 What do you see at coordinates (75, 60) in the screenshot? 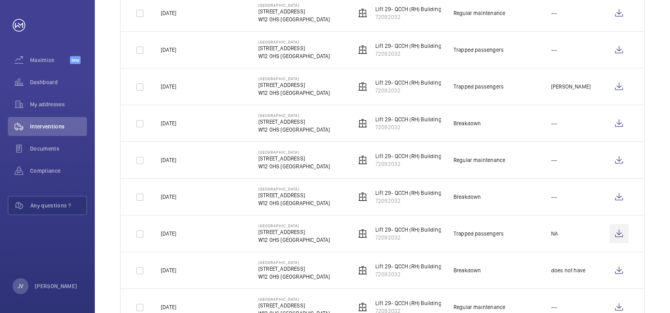
I see `span: Beta` at bounding box center [75, 60].